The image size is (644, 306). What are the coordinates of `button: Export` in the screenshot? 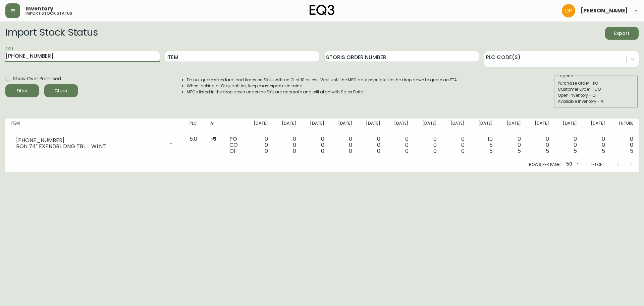 It's located at (622, 33).